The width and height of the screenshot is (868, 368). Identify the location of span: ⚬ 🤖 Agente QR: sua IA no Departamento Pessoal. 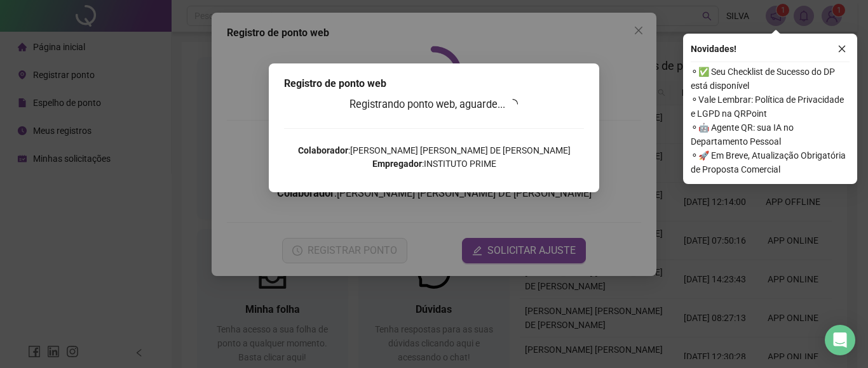
(770, 135).